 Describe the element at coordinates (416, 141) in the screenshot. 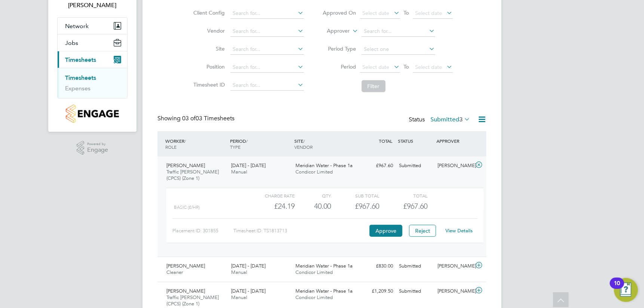

I see `div: STATUS` at that location.